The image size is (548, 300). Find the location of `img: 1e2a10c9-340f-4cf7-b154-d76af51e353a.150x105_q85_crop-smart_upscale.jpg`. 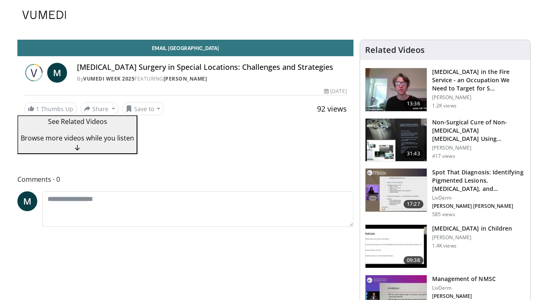

img: 1e2a10c9-340f-4cf7-b154-d76af51e353a.150x105_q85_crop-smart_upscale.jpg is located at coordinates (396, 140).